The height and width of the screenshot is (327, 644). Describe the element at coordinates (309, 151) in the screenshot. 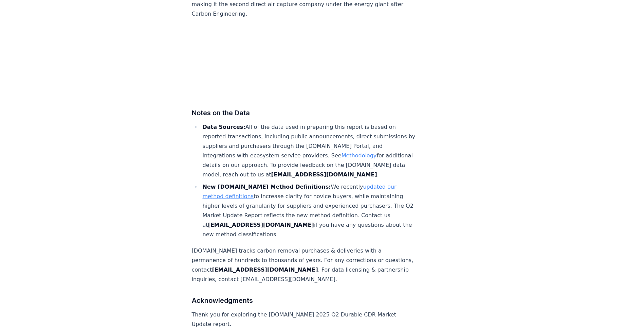

I see `li: All of the data used in preparing this report is based on reported transactions, including public...` at that location.